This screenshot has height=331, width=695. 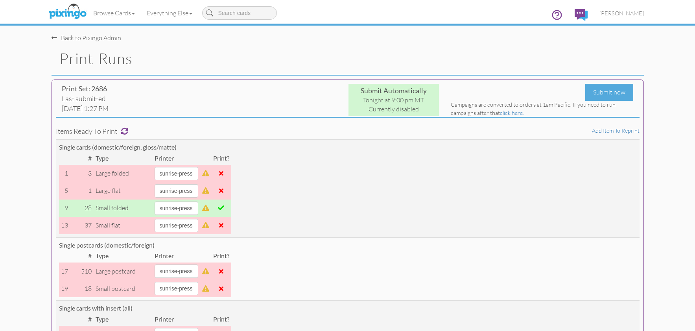 I want to click on nav-back: Pixingo Admin, so click(x=348, y=34).